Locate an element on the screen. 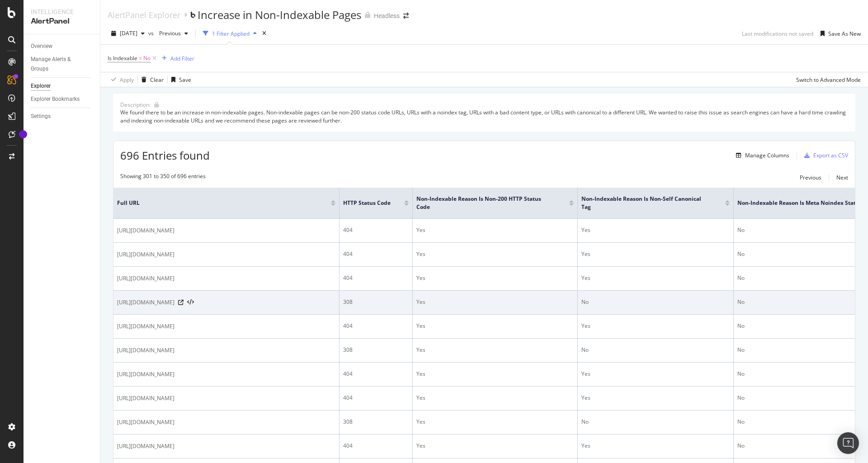 Image resolution: width=868 pixels, height=463 pixels. button: 1 Filter Applied is located at coordinates (229, 34).